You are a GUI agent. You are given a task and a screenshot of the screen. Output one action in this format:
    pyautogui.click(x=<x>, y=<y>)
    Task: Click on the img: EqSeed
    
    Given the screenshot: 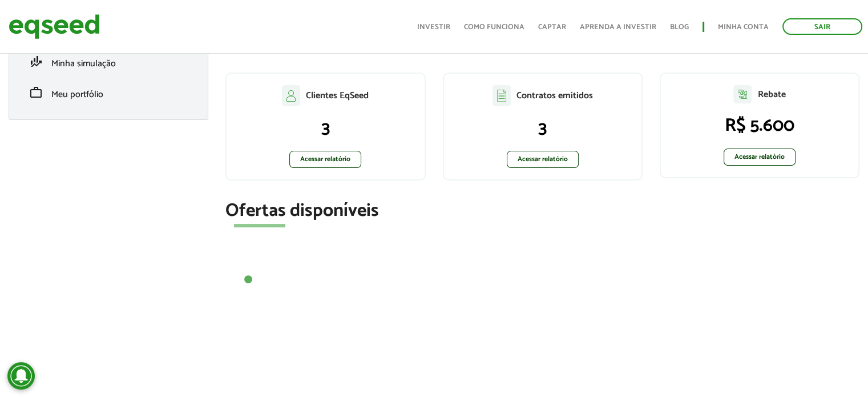 What is the action you would take?
    pyautogui.click(x=54, y=26)
    